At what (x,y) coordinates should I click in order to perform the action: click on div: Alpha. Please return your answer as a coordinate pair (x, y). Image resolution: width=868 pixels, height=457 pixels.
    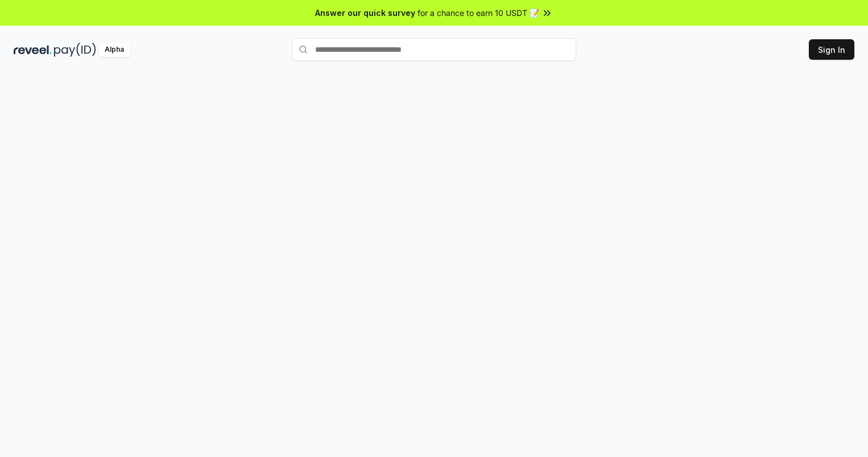
    Looking at the image, I should click on (114, 50).